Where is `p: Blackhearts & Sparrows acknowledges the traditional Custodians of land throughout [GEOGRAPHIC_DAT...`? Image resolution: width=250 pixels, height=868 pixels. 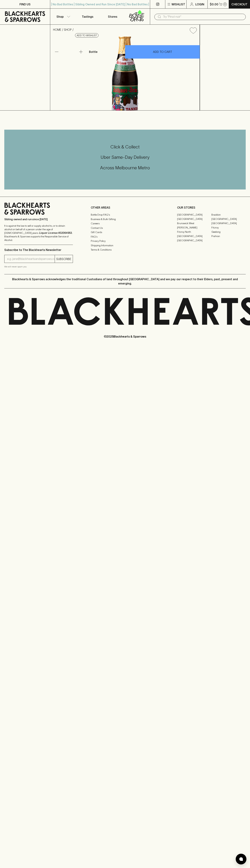
p: Blackhearts & Sparrows acknowledges the traditional Custodians of land throughout [GEOGRAPHIC_DAT... is located at coordinates (125, 281).